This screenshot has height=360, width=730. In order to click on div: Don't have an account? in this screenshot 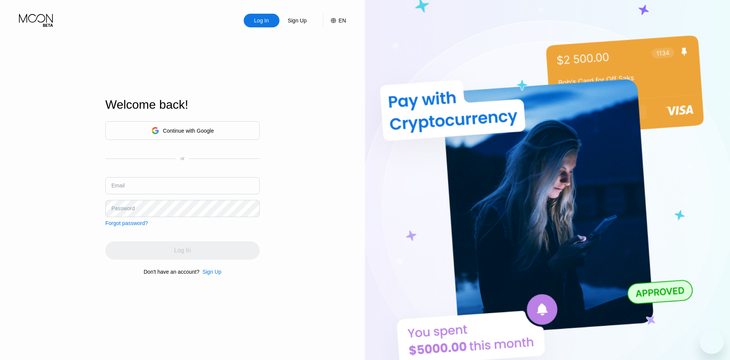, I will do `click(172, 272)`.